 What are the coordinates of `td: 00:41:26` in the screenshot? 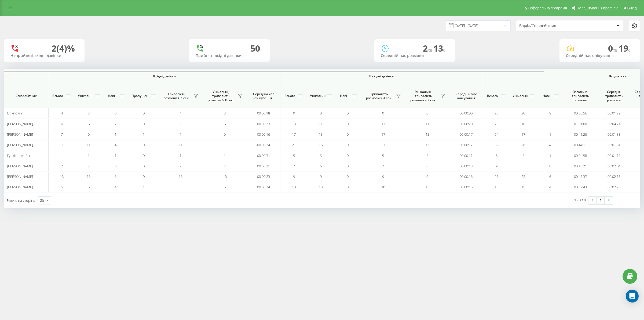 It's located at (580, 134).